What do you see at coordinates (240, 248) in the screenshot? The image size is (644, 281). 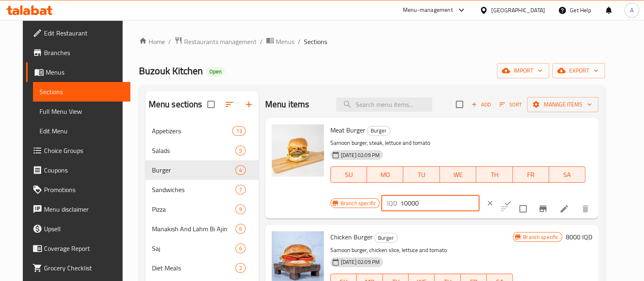 I see `span: 6` at bounding box center [240, 248].